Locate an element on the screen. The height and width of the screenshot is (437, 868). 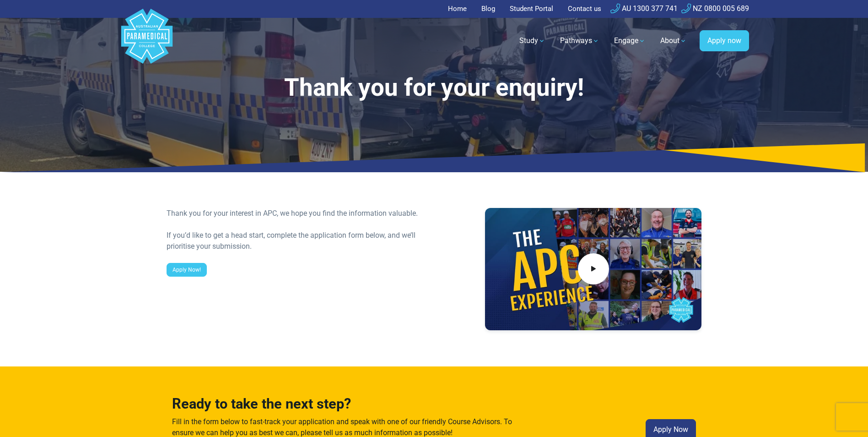
a: Engage is located at coordinates (630, 41).